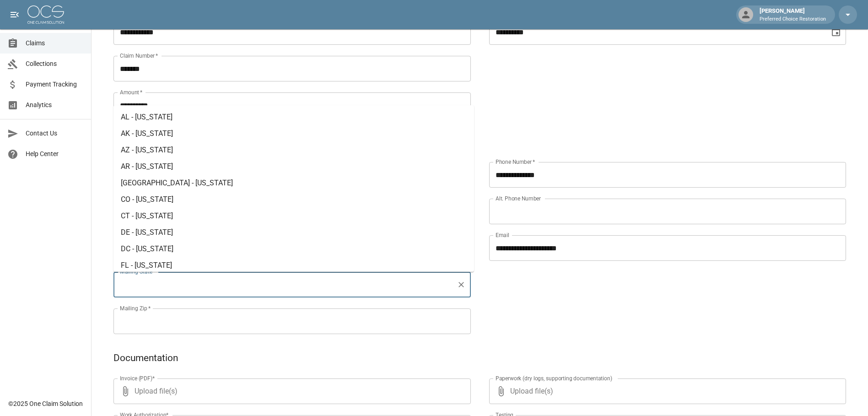 Image resolution: width=868 pixels, height=416 pixels. Describe the element at coordinates (55, 105) in the screenshot. I see `span: Analytics` at that location.